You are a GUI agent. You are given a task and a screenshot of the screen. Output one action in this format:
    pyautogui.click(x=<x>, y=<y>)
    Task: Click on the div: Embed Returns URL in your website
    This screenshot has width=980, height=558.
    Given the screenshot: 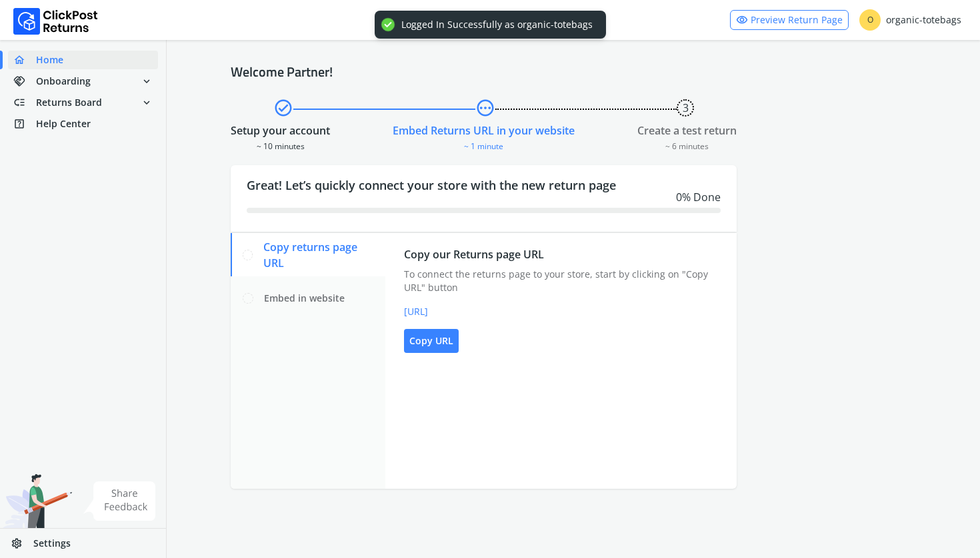 What is the action you would take?
    pyautogui.click(x=483, y=130)
    